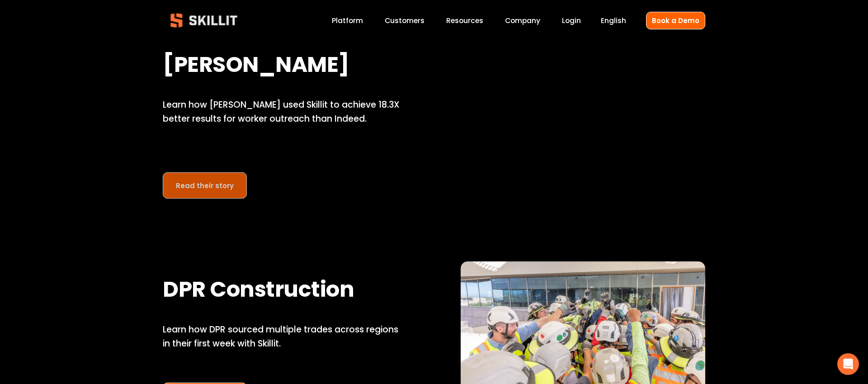 This screenshot has width=868, height=384. What do you see at coordinates (523, 20) in the screenshot?
I see `a: Company` at bounding box center [523, 20].